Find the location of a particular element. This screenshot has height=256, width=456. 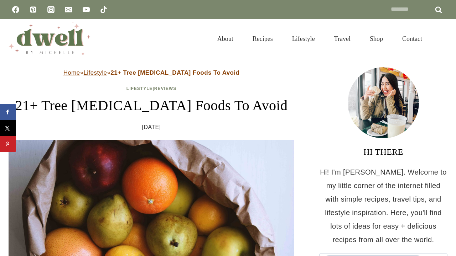

a: Pinterest is located at coordinates (33, 10).